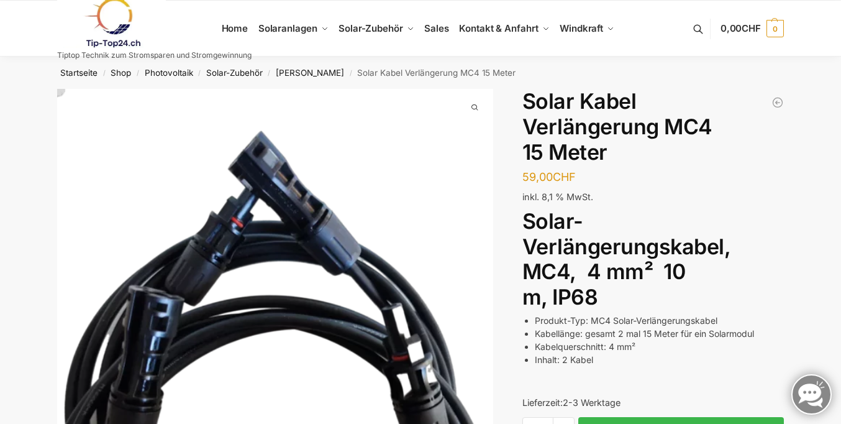 This screenshot has height=424, width=841. Describe the element at coordinates (154, 55) in the screenshot. I see `p: Tiptop Technik zum Stromsparen und Stromgewinnung` at that location.